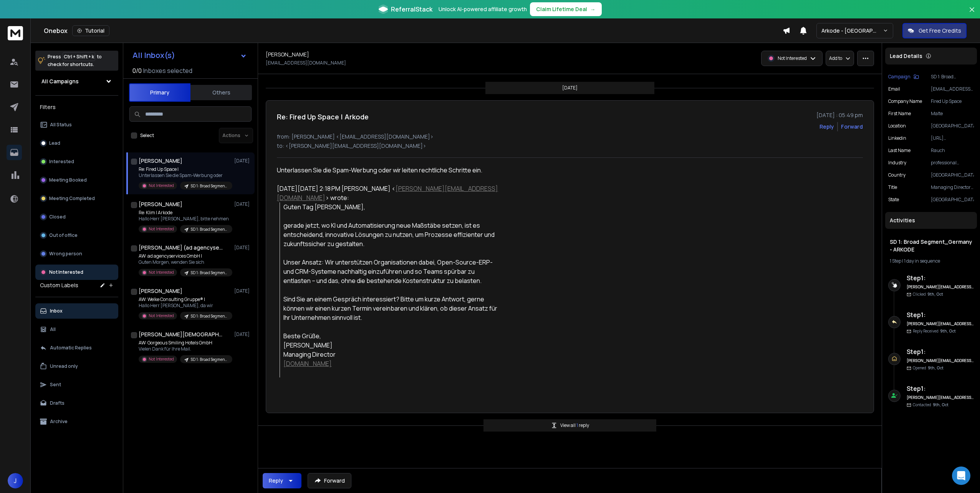 This screenshot has width=980, height=493. Describe the element at coordinates (137, 71) in the screenshot. I see `span: 0 / 0` at that location.